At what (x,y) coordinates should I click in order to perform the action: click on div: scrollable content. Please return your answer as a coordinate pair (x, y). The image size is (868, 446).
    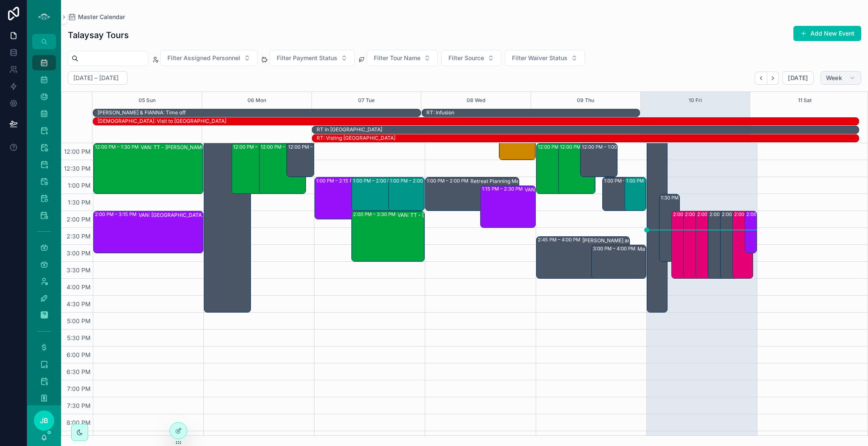
    Looking at the image, I should click on (44, 227).